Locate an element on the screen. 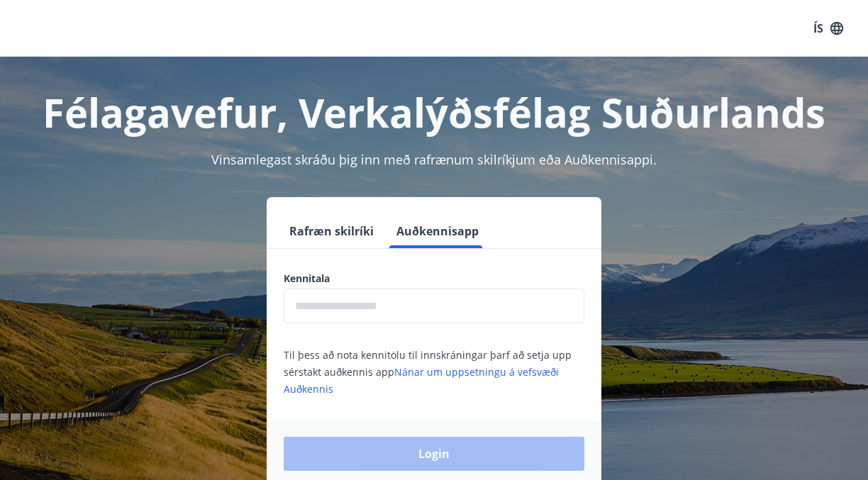  button: Auðkennisapp is located at coordinates (438, 231).